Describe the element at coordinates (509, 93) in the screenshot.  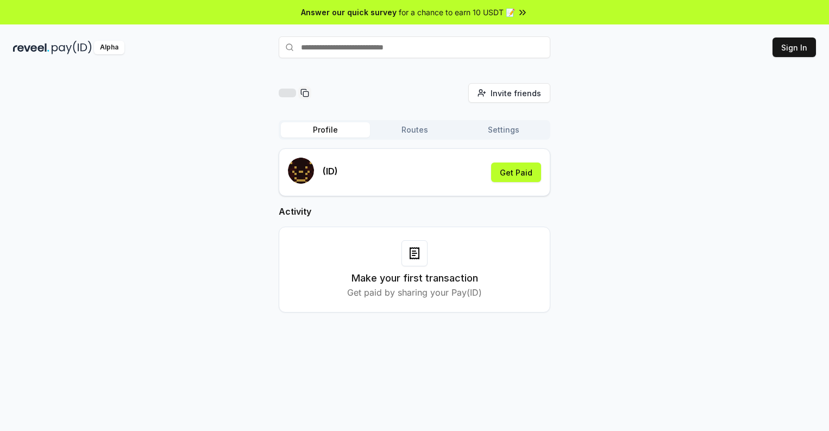
I see `button: Invite friends` at that location.